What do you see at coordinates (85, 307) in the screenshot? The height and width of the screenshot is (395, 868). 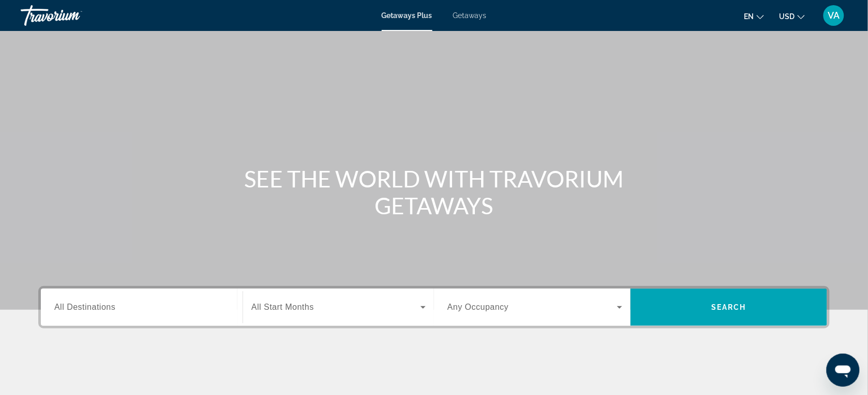 I see `span: All Destinations` at bounding box center [85, 307].